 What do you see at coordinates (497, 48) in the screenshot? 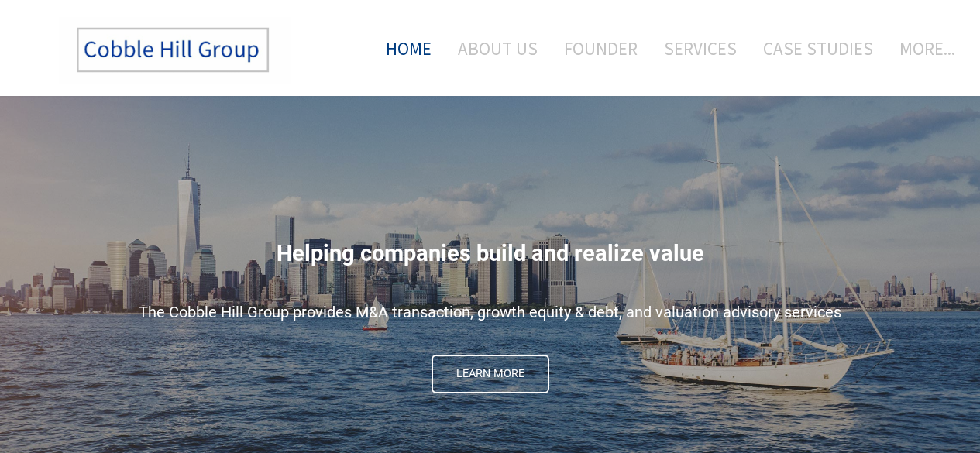
I see `a: About Us` at bounding box center [497, 48].